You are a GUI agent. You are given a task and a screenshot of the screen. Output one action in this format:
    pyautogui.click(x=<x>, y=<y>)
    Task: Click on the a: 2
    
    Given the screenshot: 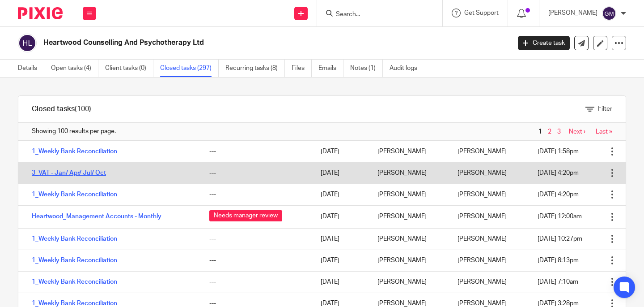 What is the action you would take?
    pyautogui.click(x=550, y=131)
    